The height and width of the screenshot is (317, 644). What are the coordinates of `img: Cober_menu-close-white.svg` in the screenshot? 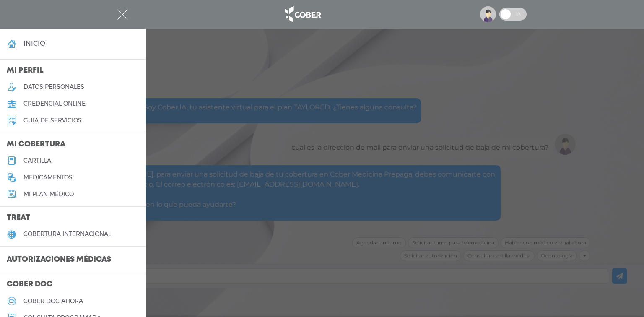 It's located at (123, 14).